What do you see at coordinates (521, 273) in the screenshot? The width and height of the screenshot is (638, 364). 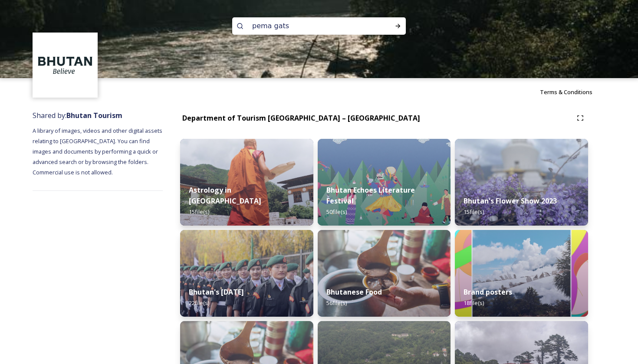 I see `img: Bhutan_Believe_800_1000_4.jpg` at bounding box center [521, 273].